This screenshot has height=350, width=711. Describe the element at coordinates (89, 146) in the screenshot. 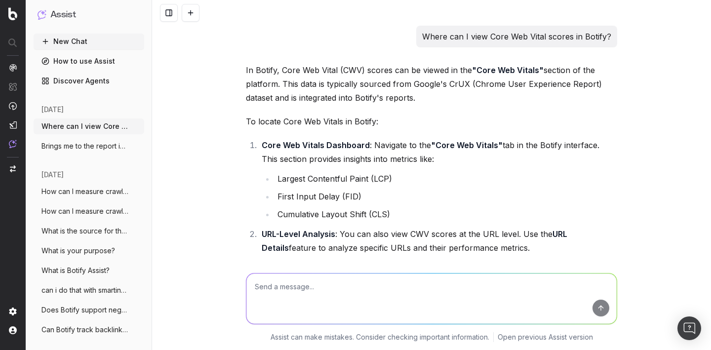

I see `button: Brings me to the report in Botify` at that location.